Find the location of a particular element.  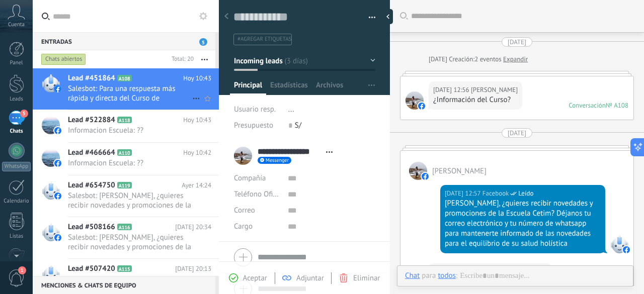

div: Creación: is located at coordinates (478, 59).